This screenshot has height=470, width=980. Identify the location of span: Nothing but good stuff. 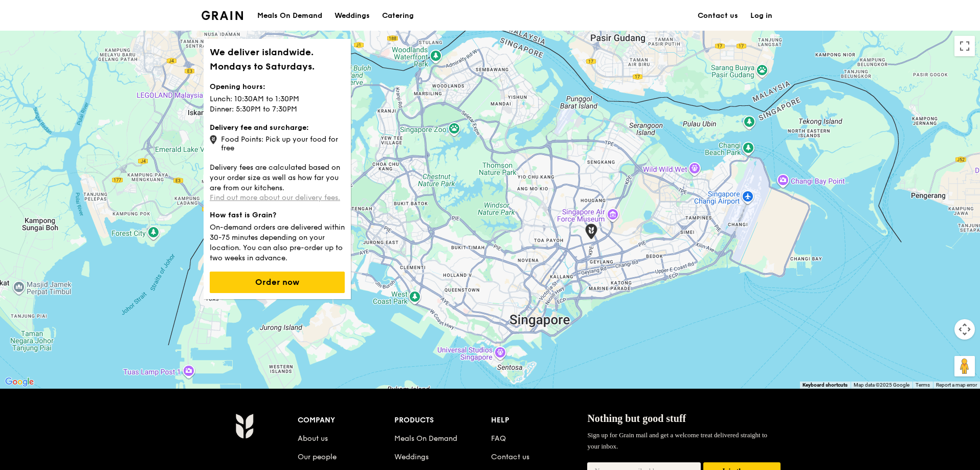
(636, 418).